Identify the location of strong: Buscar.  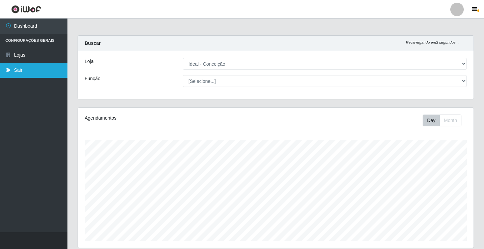
(92, 43).